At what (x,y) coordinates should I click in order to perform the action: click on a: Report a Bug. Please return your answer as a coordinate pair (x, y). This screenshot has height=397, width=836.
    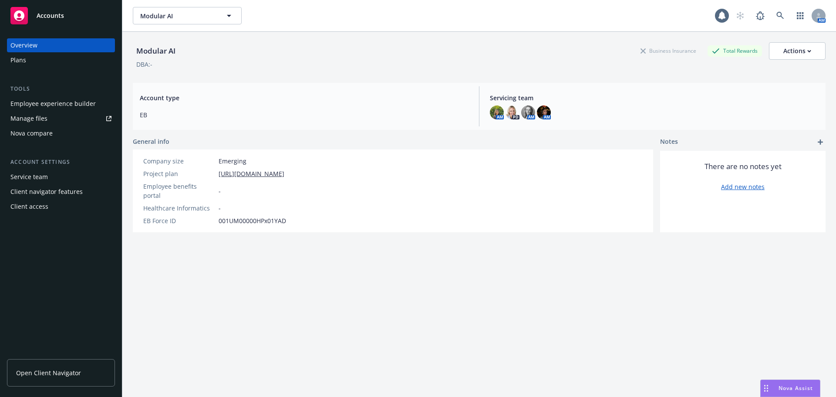
    Looking at the image, I should click on (760, 16).